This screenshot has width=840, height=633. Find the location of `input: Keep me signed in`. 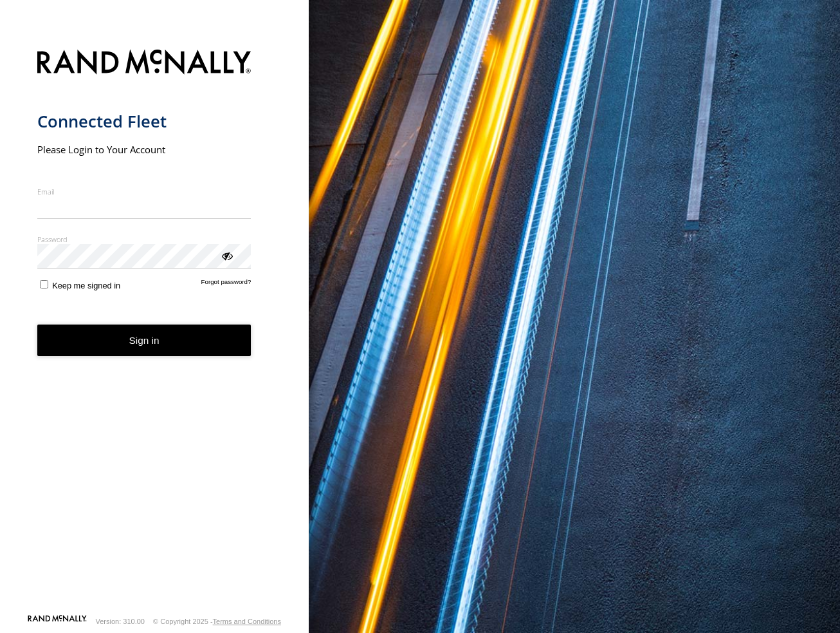

input: Keep me signed in is located at coordinates (44, 284).